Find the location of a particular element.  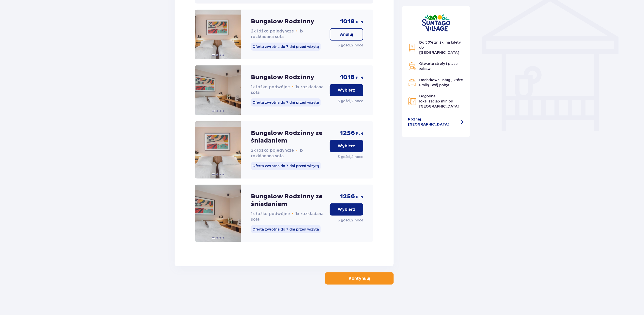

p: Kontynuuj is located at coordinates (359, 279).